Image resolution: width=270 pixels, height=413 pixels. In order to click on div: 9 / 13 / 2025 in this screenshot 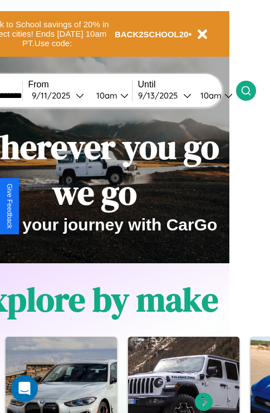, I will do `click(160, 95)`.